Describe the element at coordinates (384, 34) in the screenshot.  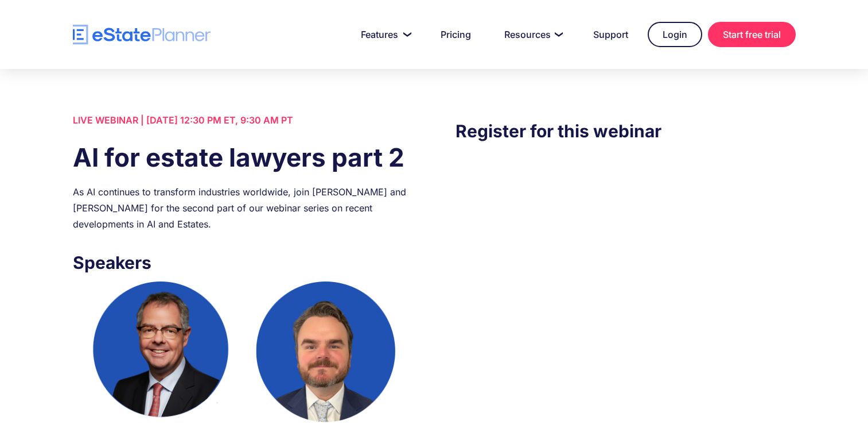
I see `a: Features` at that location.